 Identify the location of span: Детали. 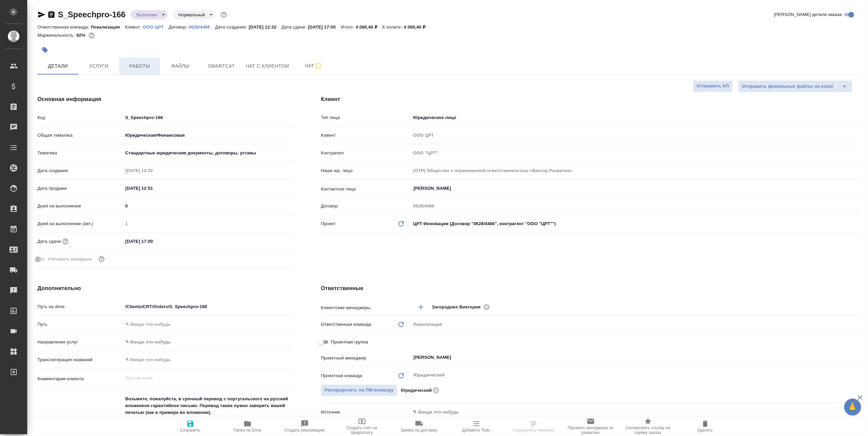
(58, 66).